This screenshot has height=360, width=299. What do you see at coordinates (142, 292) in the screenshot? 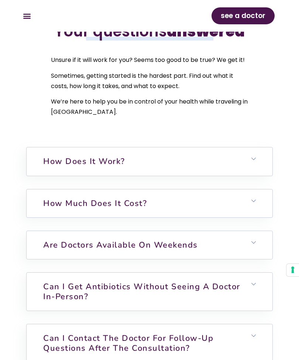
I see `a: Can I get antibiotics without seeing a doctor in-person?` at bounding box center [142, 292].